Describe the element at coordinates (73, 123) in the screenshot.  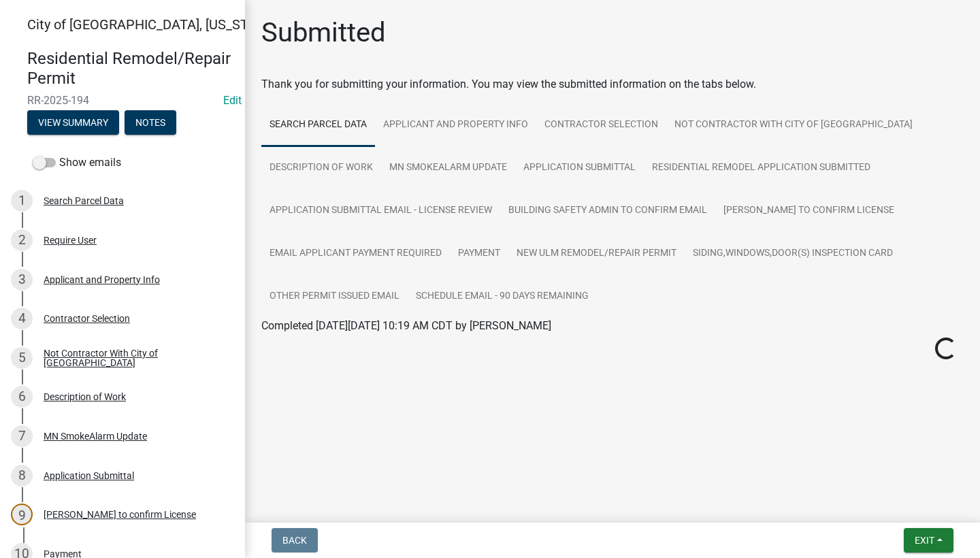
I see `wm-modal-confirm: Summary` at that location.